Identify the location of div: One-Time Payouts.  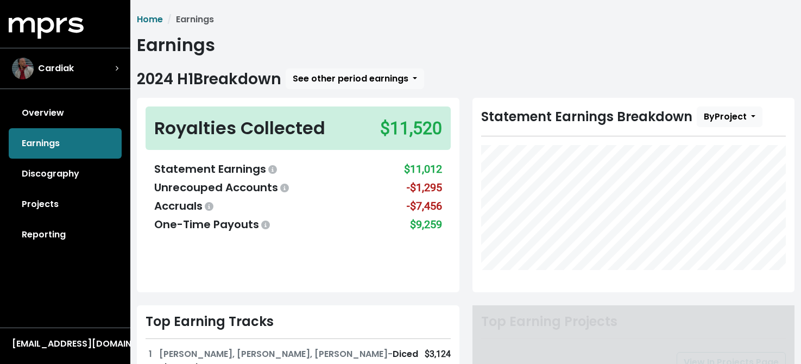
(213, 224).